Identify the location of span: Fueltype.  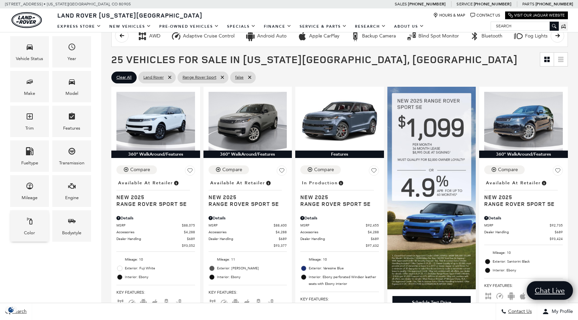
(30, 152).